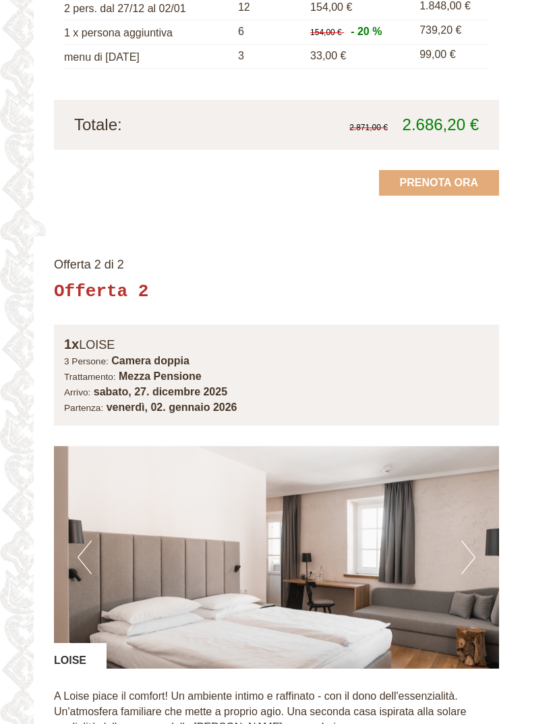 The width and height of the screenshot is (553, 724). I want to click on div: Totale:, so click(170, 125).